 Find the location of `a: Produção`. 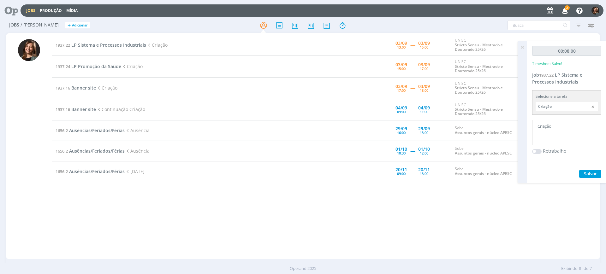

a: Produção is located at coordinates (51, 10).